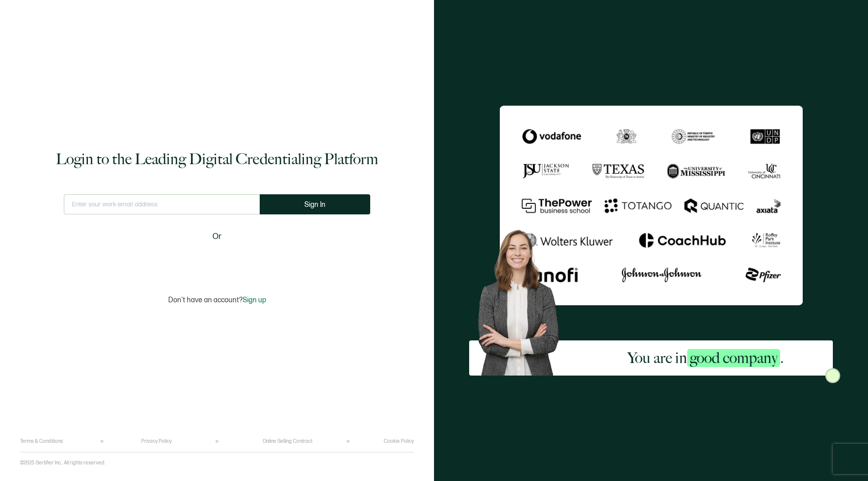 This screenshot has width=868, height=481. Describe the element at coordinates (217, 300) in the screenshot. I see `p: Don't have an account?` at that location.